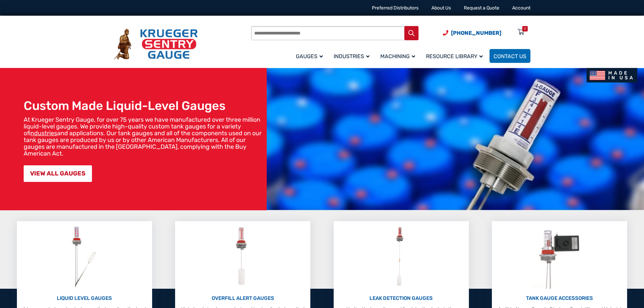 Image resolution: width=644 pixels, height=308 pixels. Describe the element at coordinates (399, 56) in the screenshot. I see `a: Machining` at that location.